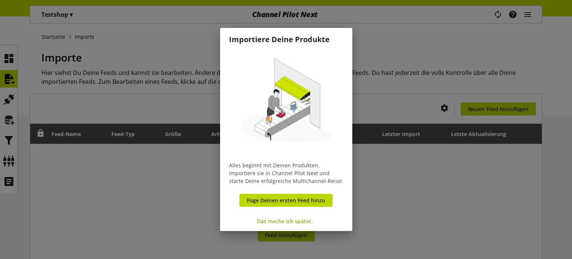  I want to click on a: Füge Deinen ersten Feed hinzu, so click(286, 200).